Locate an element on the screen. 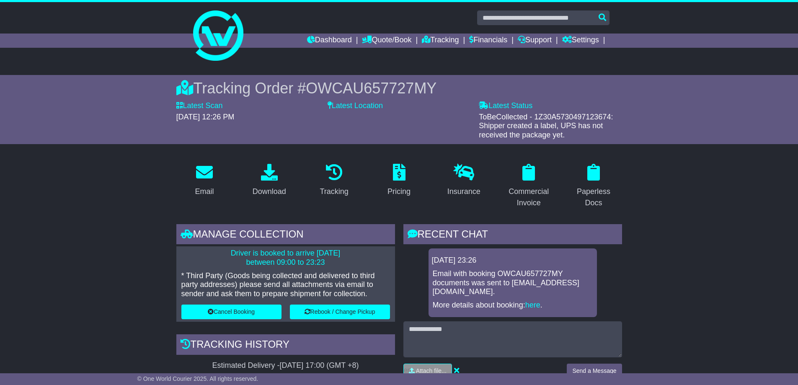 This screenshot has height=385, width=798. a: Paperless Docs is located at coordinates (593, 186).